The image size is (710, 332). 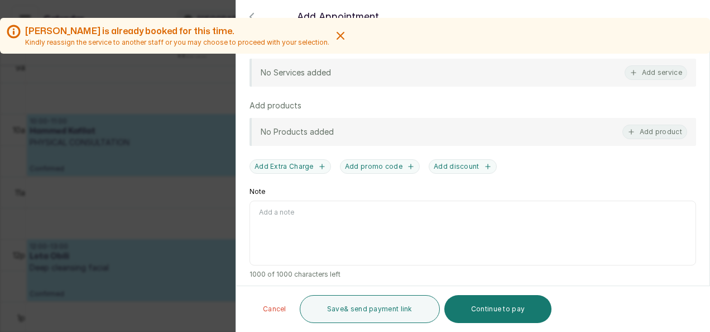 I want to click on p: Add Appointment, so click(x=338, y=17).